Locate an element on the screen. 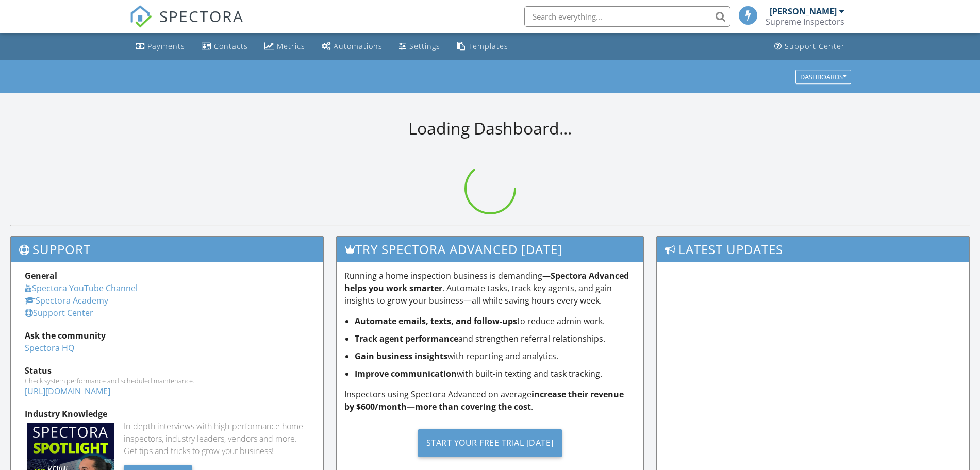 The width and height of the screenshot is (980, 470). div: Ask the community is located at coordinates (167, 336).